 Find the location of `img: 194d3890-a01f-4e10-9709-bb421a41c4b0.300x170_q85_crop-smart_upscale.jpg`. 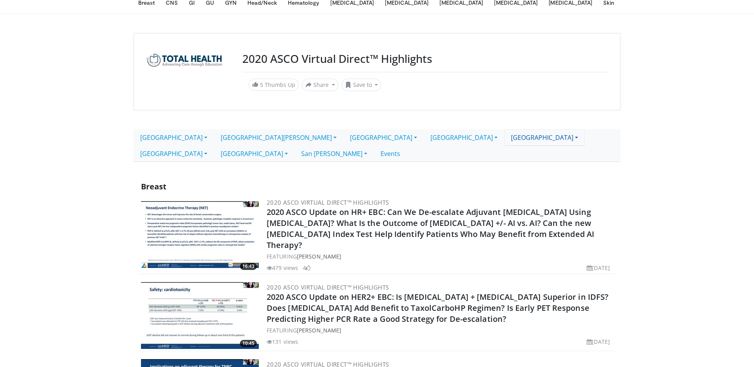

img: 194d3890-a01f-4e10-9709-bb421a41c4b0.300x170_q85_crop-smart_upscale.jpg is located at coordinates (200, 234).